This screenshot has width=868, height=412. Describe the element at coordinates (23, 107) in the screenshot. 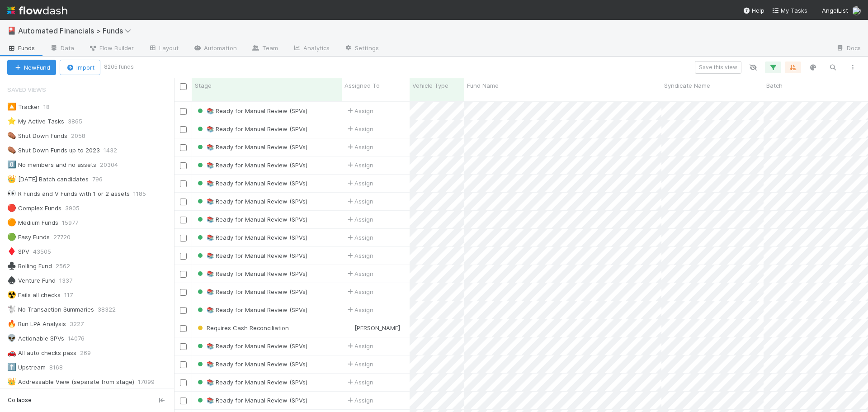

I see `div: Tracker` at that location.